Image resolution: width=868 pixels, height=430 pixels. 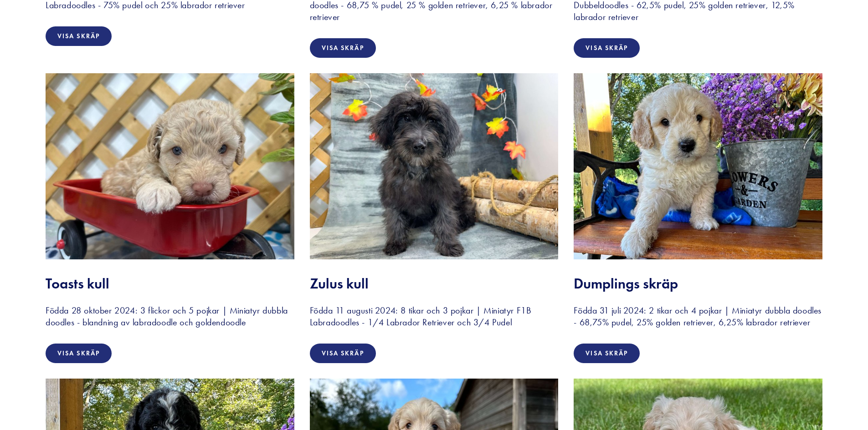 What do you see at coordinates (422, 316) in the screenshot?
I see `font: Födda 11 augusti 2024: 8 tikar och 3 pojkar | Miniatyr F1B Labradoodles - 1/4 Labrador Retriever ...` at bounding box center [422, 316].